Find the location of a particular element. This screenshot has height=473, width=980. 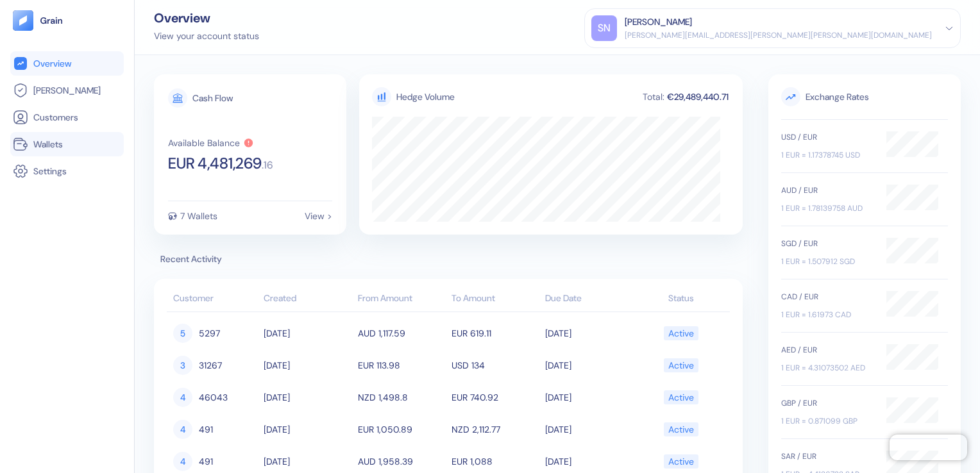

th: To Amount is located at coordinates (495, 299).